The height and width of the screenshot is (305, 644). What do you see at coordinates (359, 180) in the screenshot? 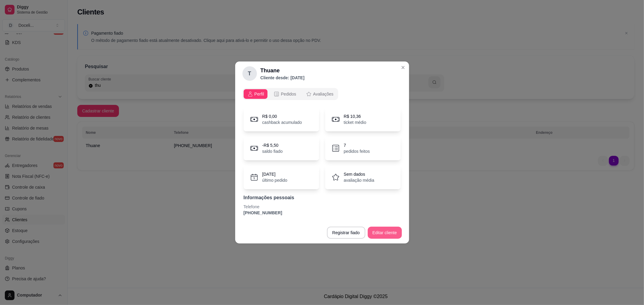
I see `p: avaliação média` at bounding box center [359, 180].